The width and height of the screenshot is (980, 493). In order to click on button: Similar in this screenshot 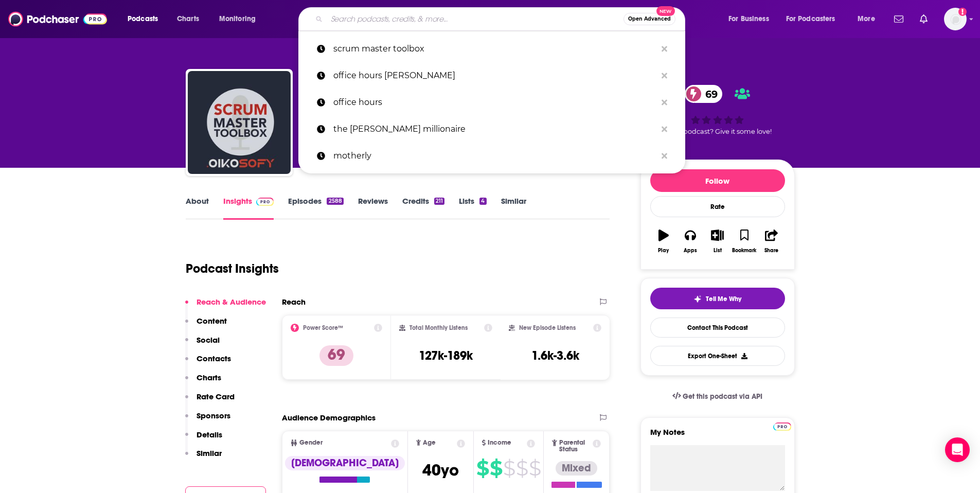, I will do `click(203, 458)`.